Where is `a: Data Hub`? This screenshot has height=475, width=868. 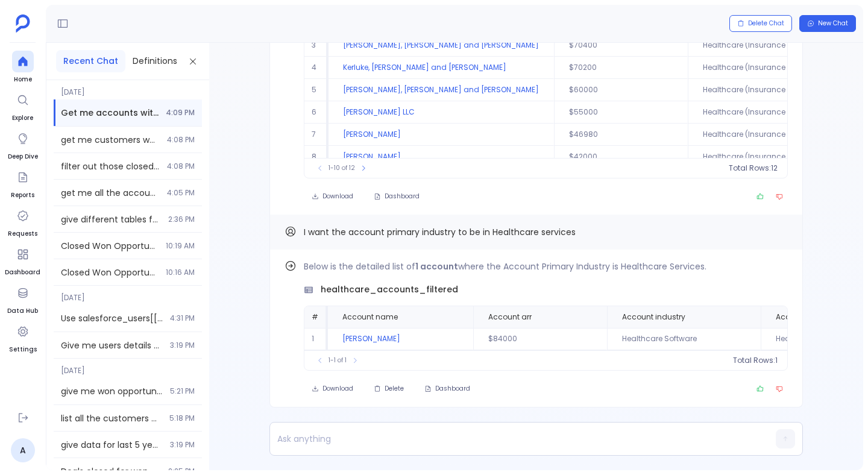
a: Data Hub is located at coordinates (22, 299).